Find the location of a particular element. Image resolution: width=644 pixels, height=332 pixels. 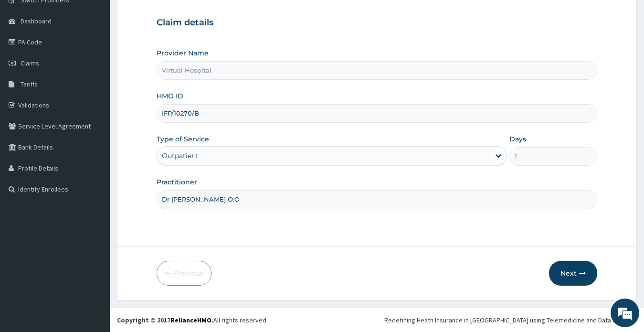

label: Days is located at coordinates (517, 139).